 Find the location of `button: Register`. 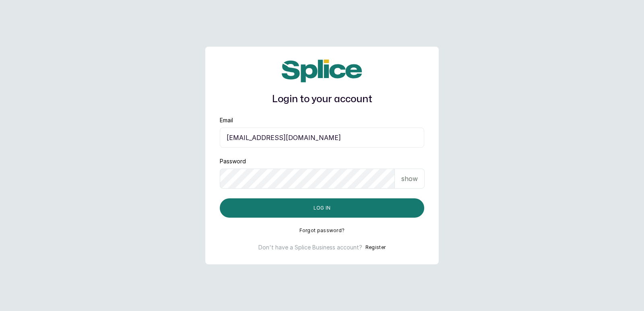

button: Register is located at coordinates (376, 248).